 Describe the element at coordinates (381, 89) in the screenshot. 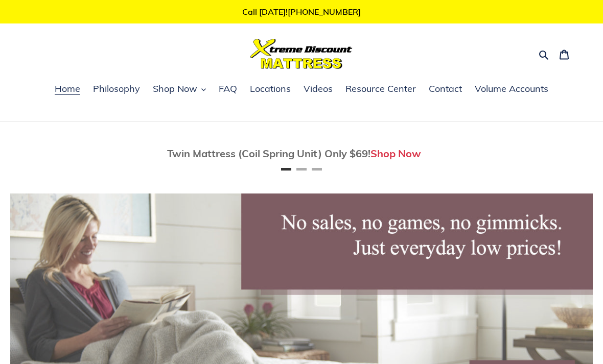

I see `span: Resource Center` at that location.